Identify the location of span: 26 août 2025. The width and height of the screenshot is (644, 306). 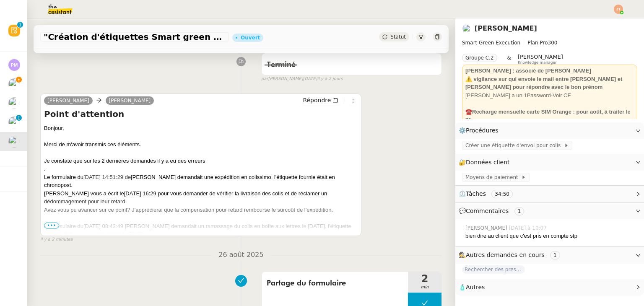
(241, 255).